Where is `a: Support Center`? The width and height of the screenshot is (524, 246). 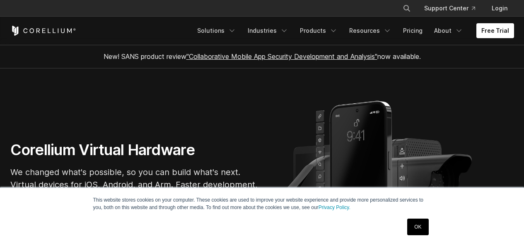
a: Support Center is located at coordinates (449, 8).